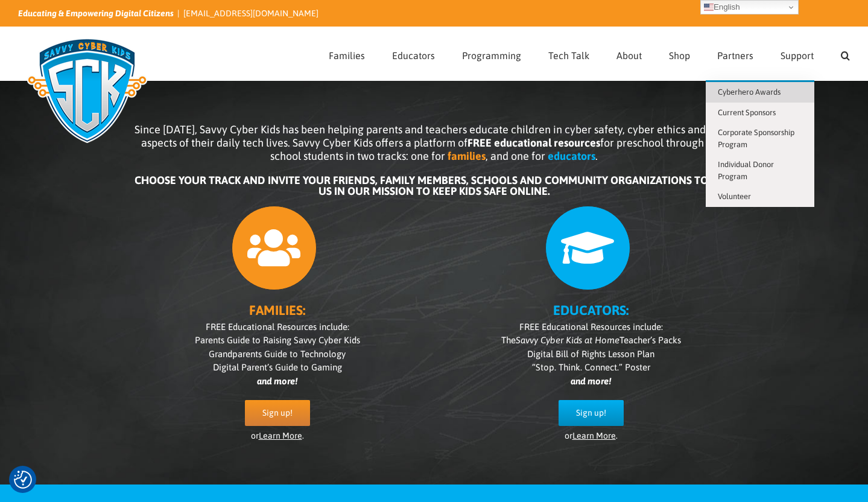  What do you see at coordinates (413, 56) in the screenshot?
I see `span: Educators` at bounding box center [413, 56].